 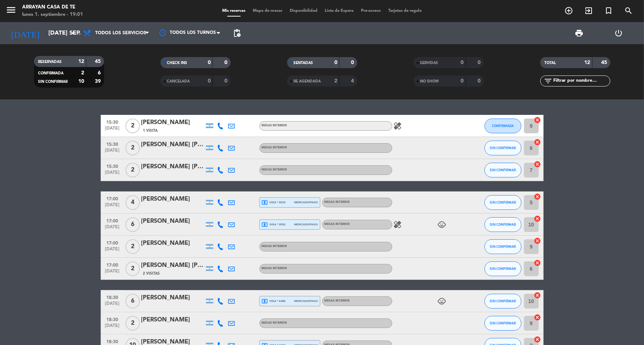 I want to click on span: 2 Visitas, so click(x=151, y=274).